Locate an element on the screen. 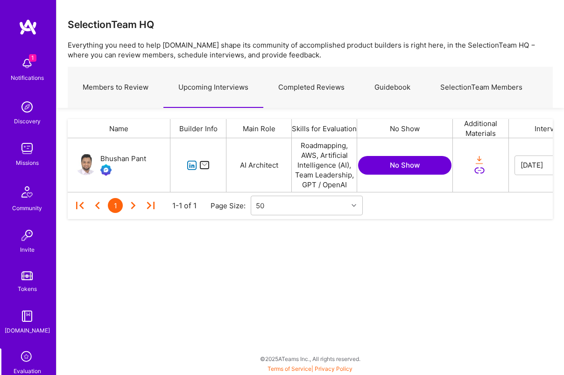 The width and height of the screenshot is (564, 375). i: icon SelectionTeam is located at coordinates (27, 357).